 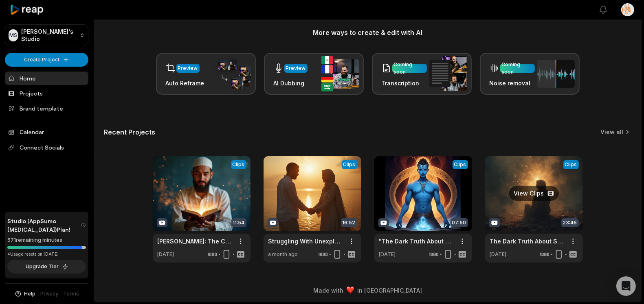 What do you see at coordinates (417, 241) in the screenshot?
I see `a: "The Dark Truth About Djinn Dependency: Can Even Pious Spiritual Entities Harm Your Life?"` at bounding box center [417, 241].